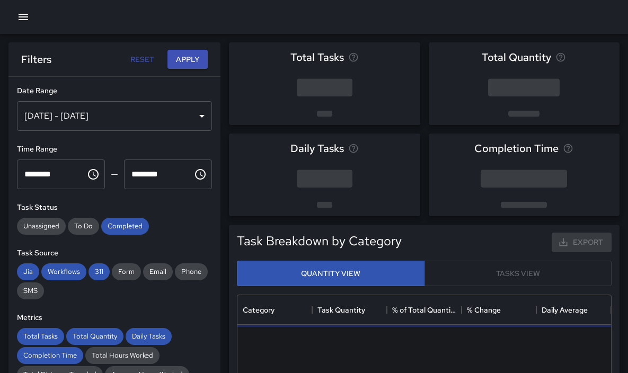  I want to click on span: To Do, so click(83, 226).